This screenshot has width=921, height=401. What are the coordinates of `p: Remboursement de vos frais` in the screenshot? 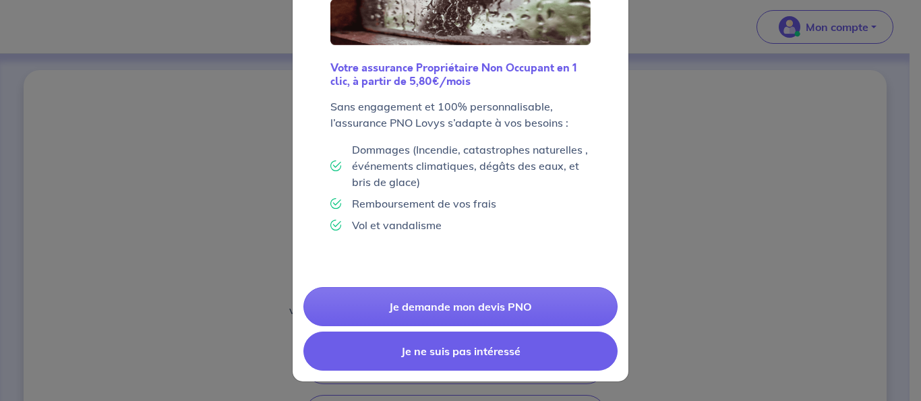 It's located at (424, 204).